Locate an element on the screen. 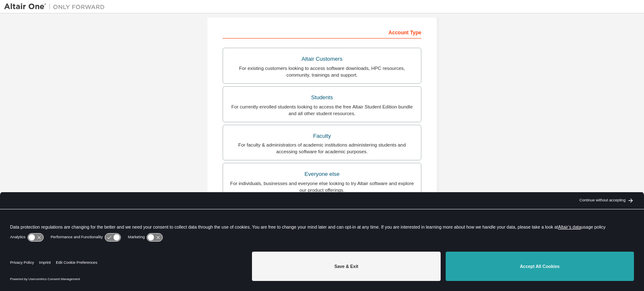  div: Altair Customers is located at coordinates (322, 59).